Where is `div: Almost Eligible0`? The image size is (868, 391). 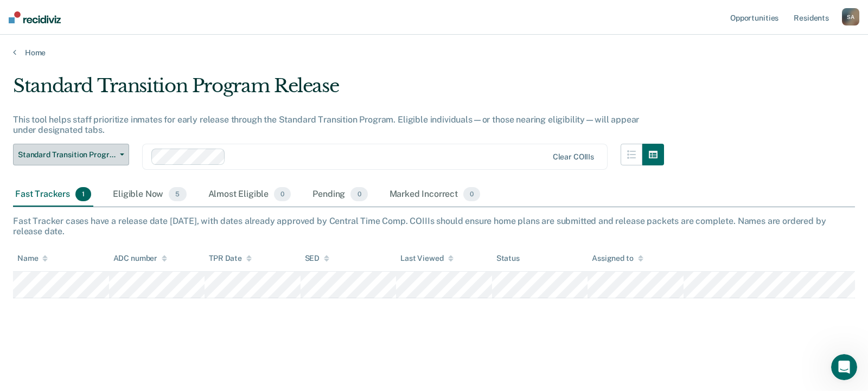 div: Almost Eligible0 is located at coordinates (249, 195).